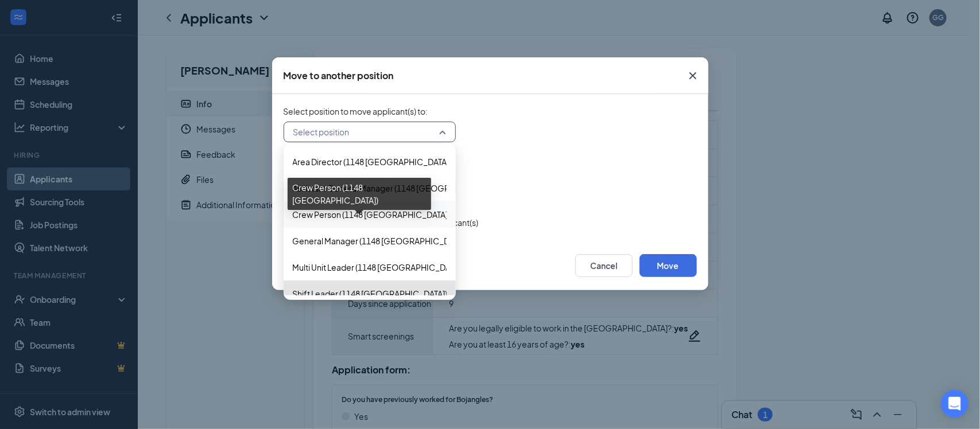 The height and width of the screenshot is (429, 980). Describe the element at coordinates (668, 265) in the screenshot. I see `button: Move` at that location.